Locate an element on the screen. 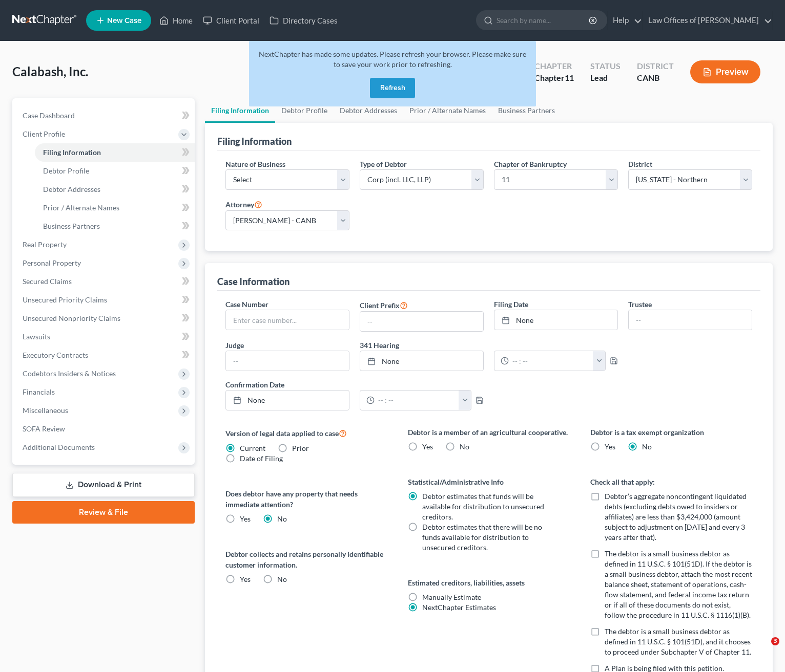 Image resolution: width=785 pixels, height=672 pixels. div: CANB is located at coordinates (656, 78).